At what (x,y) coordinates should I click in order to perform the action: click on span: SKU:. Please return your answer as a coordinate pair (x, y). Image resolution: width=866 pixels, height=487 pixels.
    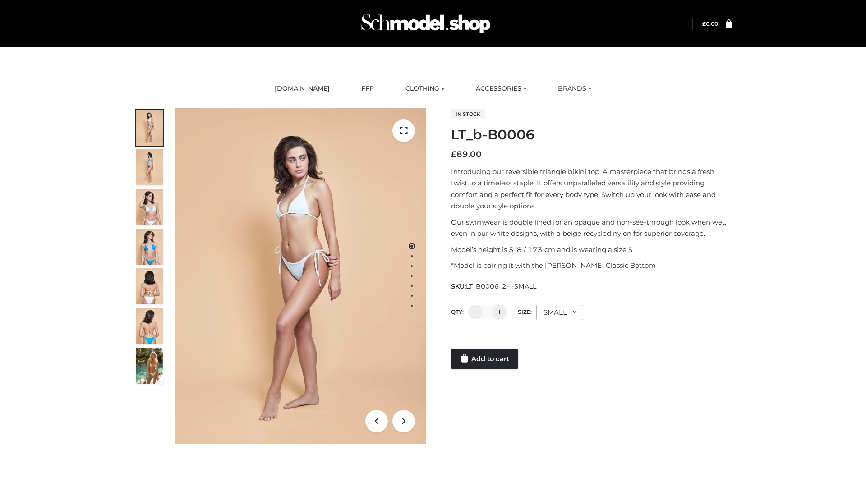
    Looking at the image, I should click on (494, 286).